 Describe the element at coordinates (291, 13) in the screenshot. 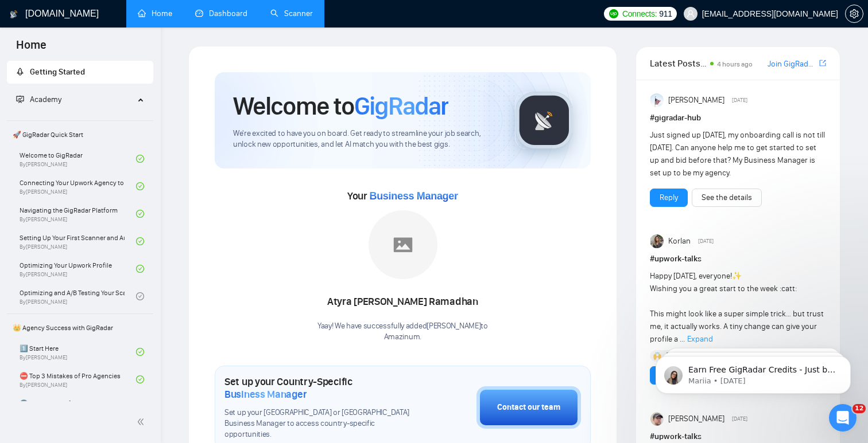

I see `a: searchScanner` at that location.